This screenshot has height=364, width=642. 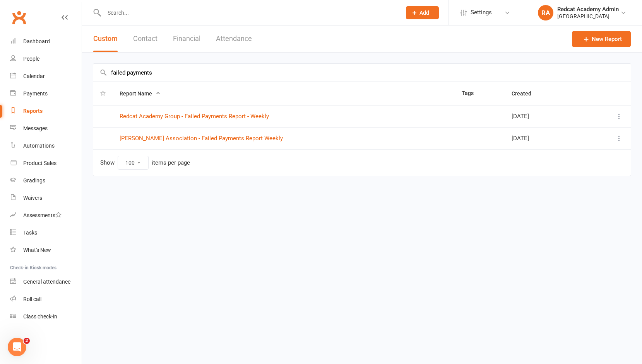 What do you see at coordinates (34, 76) in the screenshot?
I see `div: Calendar` at bounding box center [34, 76].